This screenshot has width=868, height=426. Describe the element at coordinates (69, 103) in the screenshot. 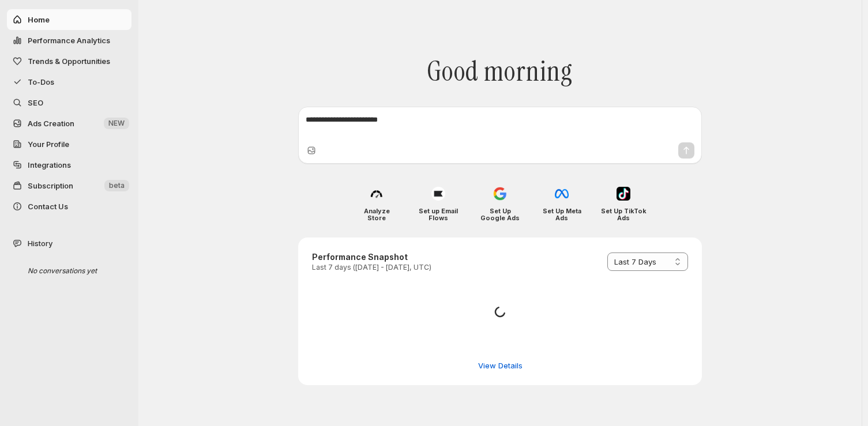

I see `a: SEO` at that location.